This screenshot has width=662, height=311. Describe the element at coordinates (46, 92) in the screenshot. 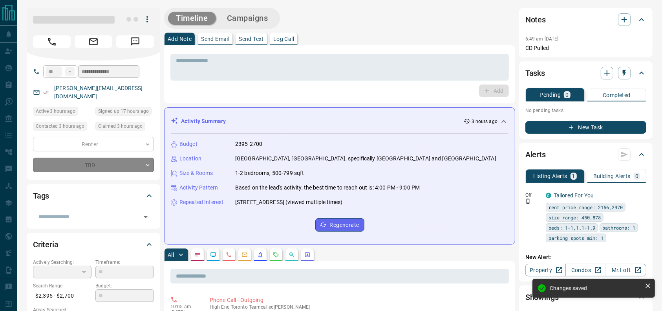

I see `svg: Email Verified` at that location.